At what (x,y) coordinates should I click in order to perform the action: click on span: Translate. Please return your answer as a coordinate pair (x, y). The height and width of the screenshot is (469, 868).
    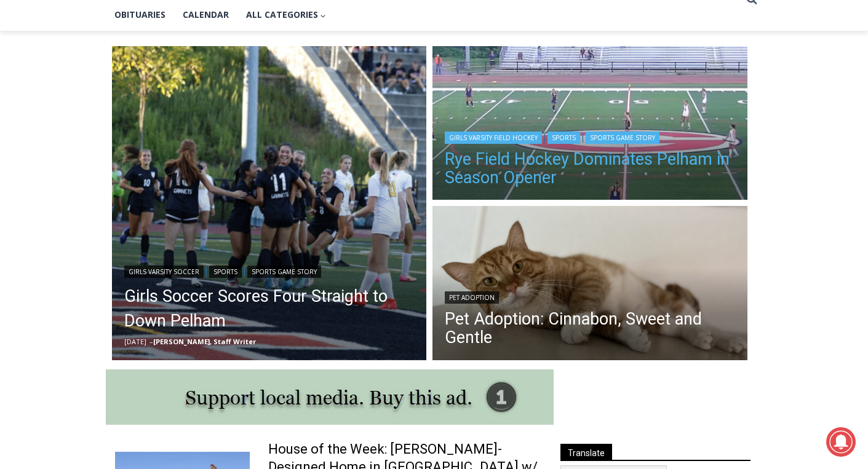
    Looking at the image, I should click on (586, 452).